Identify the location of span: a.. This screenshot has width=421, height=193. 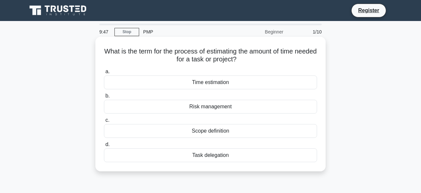
(107, 71).